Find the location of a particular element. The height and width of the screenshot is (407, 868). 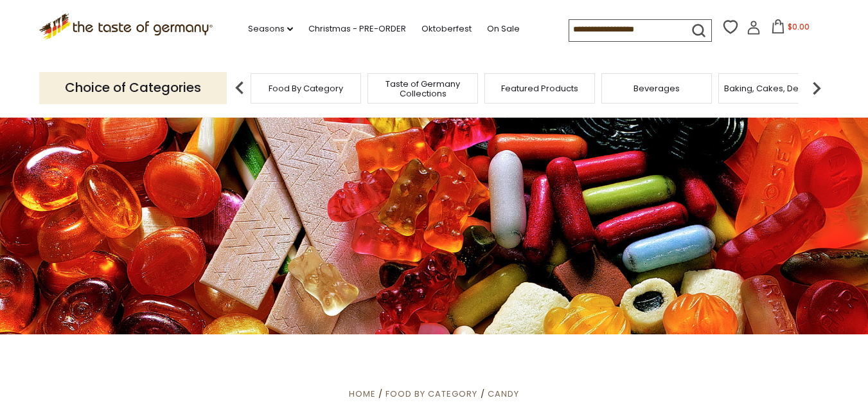

a: Baking, Cakes, Desserts is located at coordinates (773, 88).